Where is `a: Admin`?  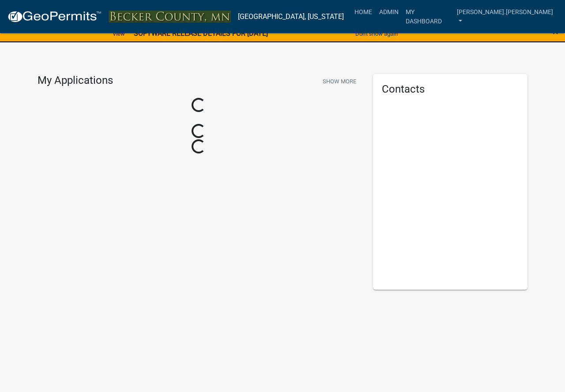
a: Admin is located at coordinates (389, 12).